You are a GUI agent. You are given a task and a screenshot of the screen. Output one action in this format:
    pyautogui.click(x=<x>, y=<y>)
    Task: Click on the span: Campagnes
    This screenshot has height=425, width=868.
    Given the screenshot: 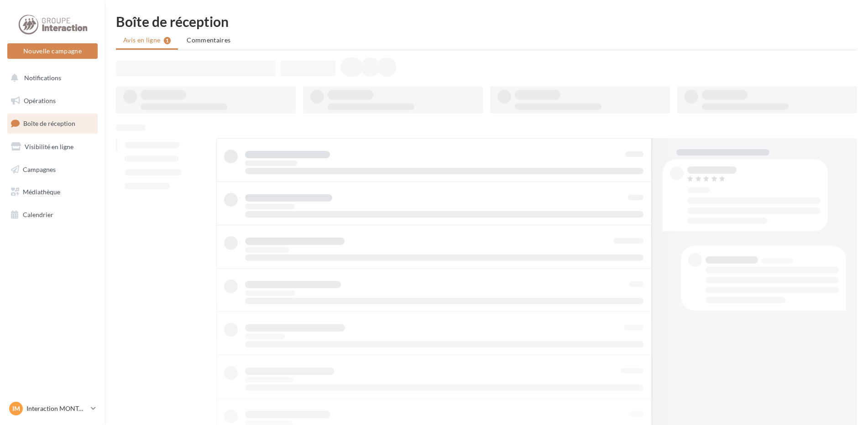 What is the action you would take?
    pyautogui.click(x=39, y=169)
    